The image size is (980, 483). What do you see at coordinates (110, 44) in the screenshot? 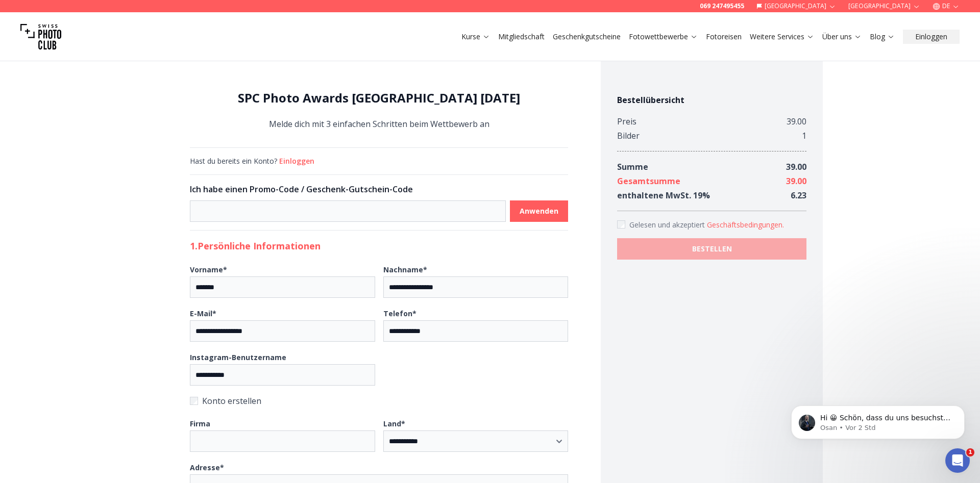
I see `span: Hi 😀 Schön, dass du uns besuchst. Stell' uns gerne jederzeit Fragen oder hinterlasse ein Feedback.` at bounding box center [110, 44].